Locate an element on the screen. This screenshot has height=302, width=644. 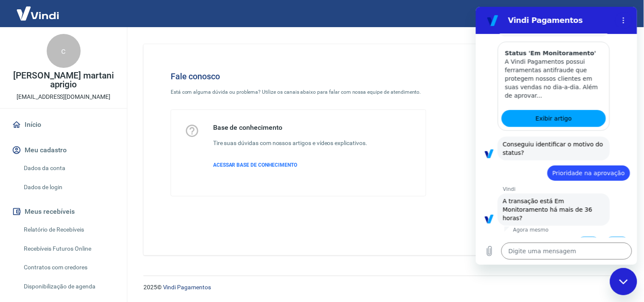
a: ACESSAR BASE DE CONHECIMENTO is located at coordinates (290, 165).